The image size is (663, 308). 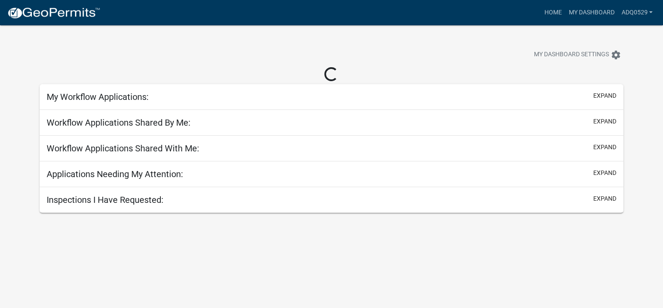 I want to click on a: My Dashboard, so click(x=591, y=13).